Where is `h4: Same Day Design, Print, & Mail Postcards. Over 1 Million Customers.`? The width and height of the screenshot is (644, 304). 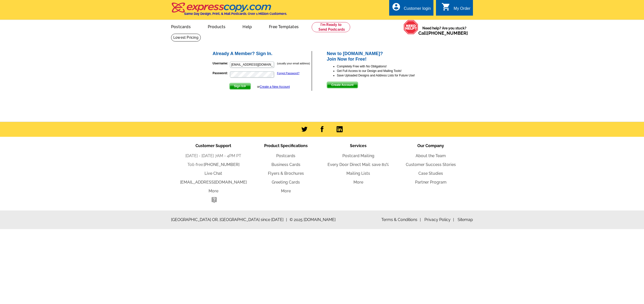 h4: Same Day Design, Print, & Mail Postcards. Over 1 Million Customers. is located at coordinates (236, 13).